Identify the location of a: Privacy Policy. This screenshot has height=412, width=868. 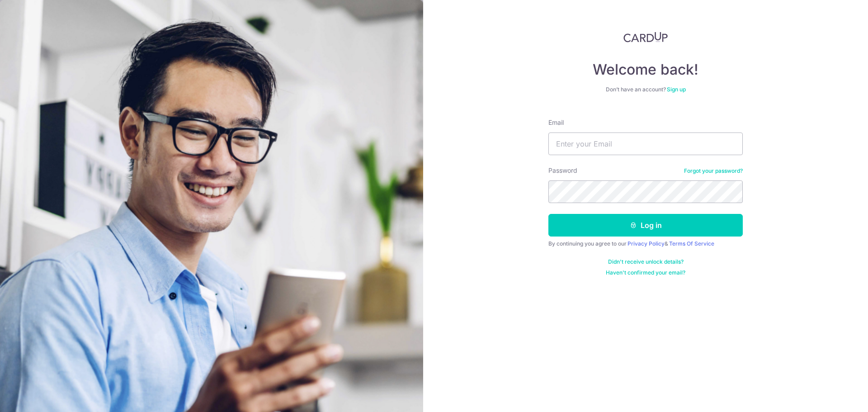
(646, 244).